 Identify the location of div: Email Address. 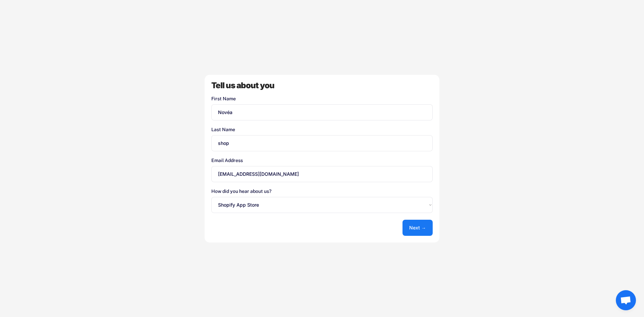
(322, 160).